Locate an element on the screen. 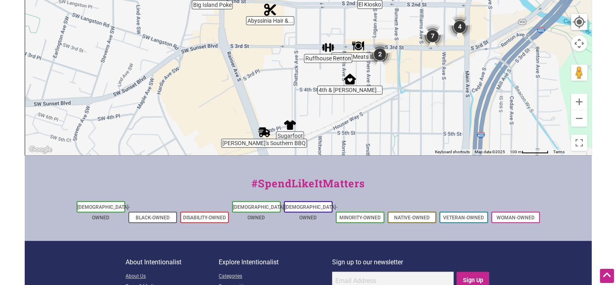  div: 4 is located at coordinates (460, 27).